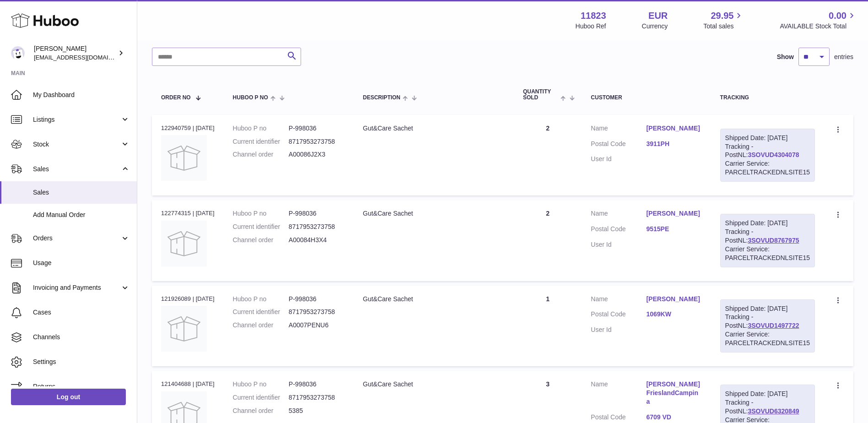 The width and height of the screenshot is (868, 423). I want to click on span: Description, so click(382, 98).